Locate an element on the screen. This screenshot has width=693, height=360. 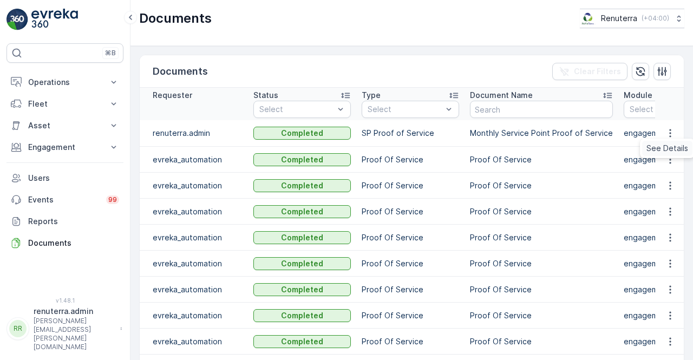
p: ( +04:00 ) is located at coordinates (655, 18).